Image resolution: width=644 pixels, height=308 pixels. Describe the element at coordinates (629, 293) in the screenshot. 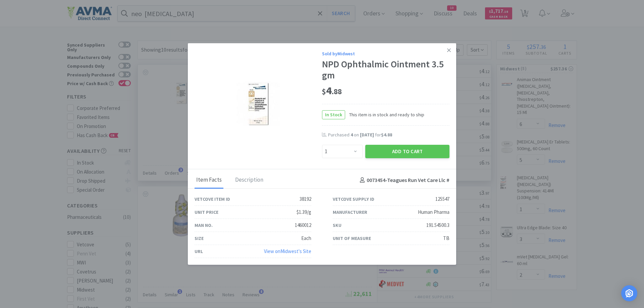

I see `div: Open Intercom Messenger` at that location.